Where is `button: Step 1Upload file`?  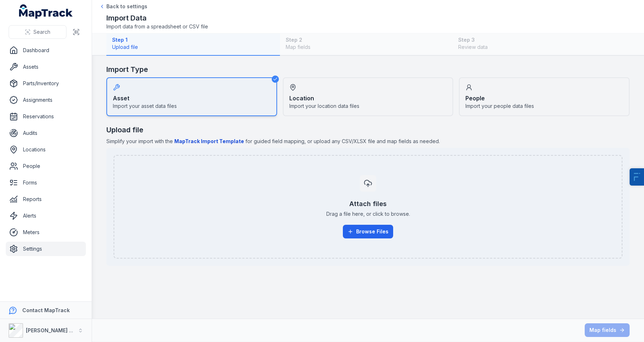
button: Step 1Upload file is located at coordinates (193, 45).